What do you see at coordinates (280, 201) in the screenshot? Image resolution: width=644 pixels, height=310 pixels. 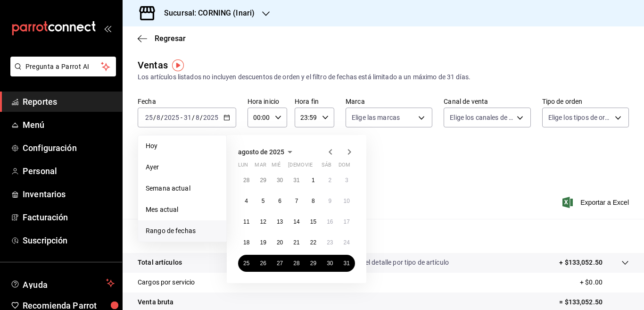 I see `abbr: 6 de agosto de 2025` at bounding box center [280, 201].